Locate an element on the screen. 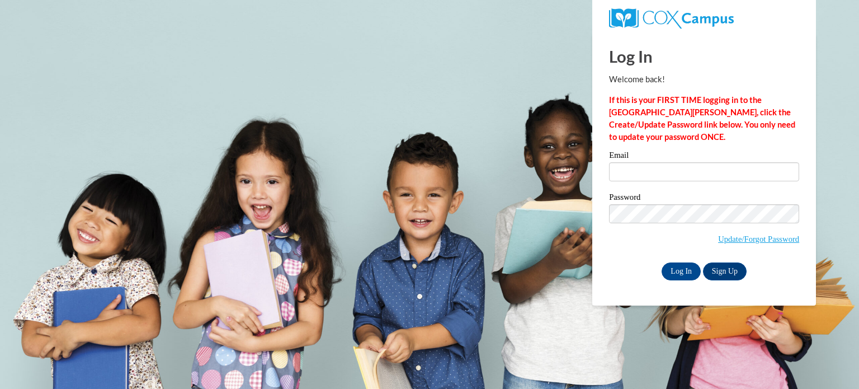 The width and height of the screenshot is (859, 389). label: Email is located at coordinates (704, 157).